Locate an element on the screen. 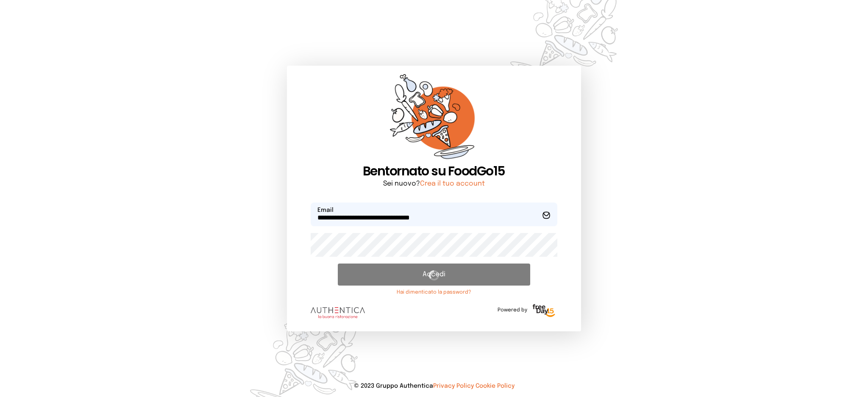  a: Hai dimenticato la password? is located at coordinates (434, 292).